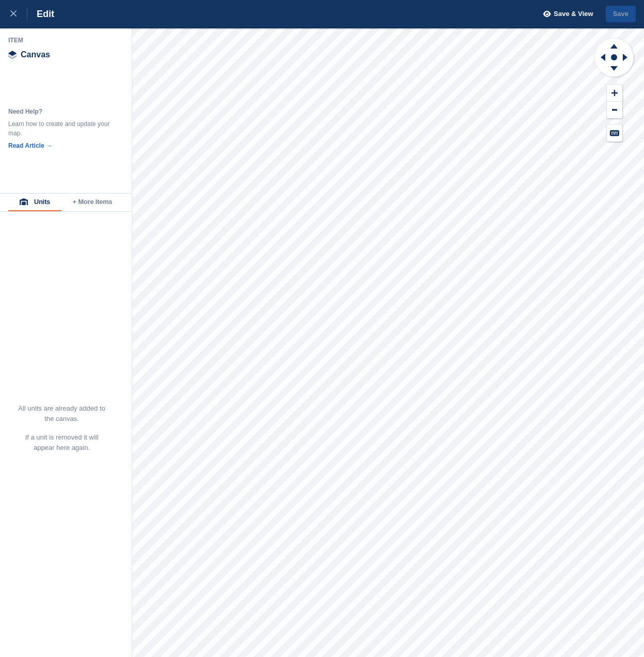 The width and height of the screenshot is (644, 657). What do you see at coordinates (61, 442) in the screenshot?
I see `p: If a unit is removed it will appear here again.` at bounding box center [61, 442].